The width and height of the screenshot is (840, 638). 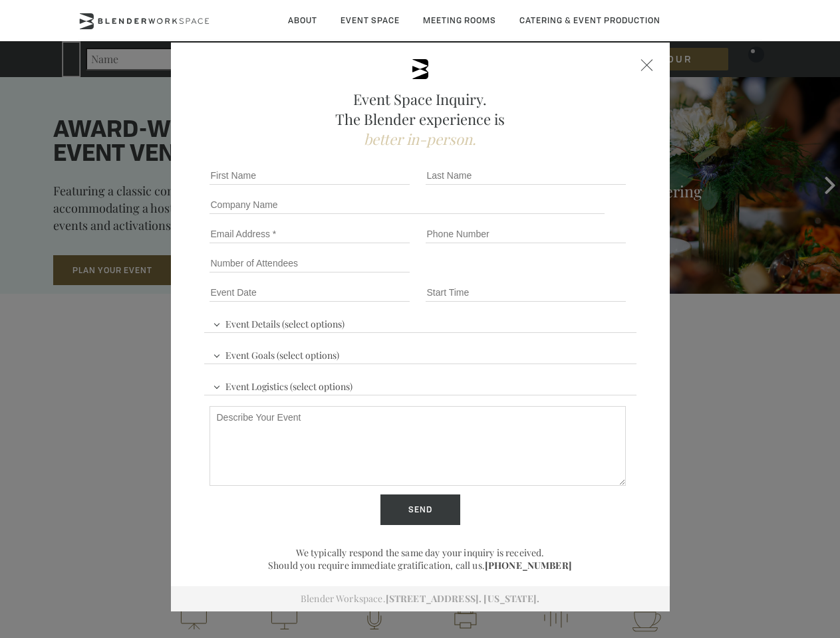 I want to click on p: We typically respond the same day your inquiry is received., so click(x=420, y=552).